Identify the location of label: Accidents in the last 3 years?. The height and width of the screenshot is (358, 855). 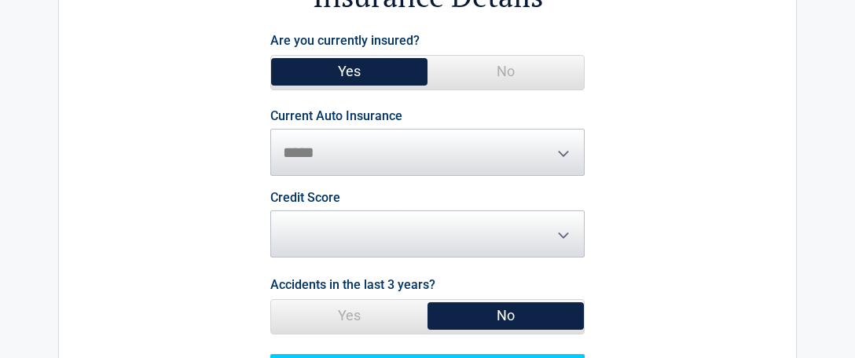
(353, 285).